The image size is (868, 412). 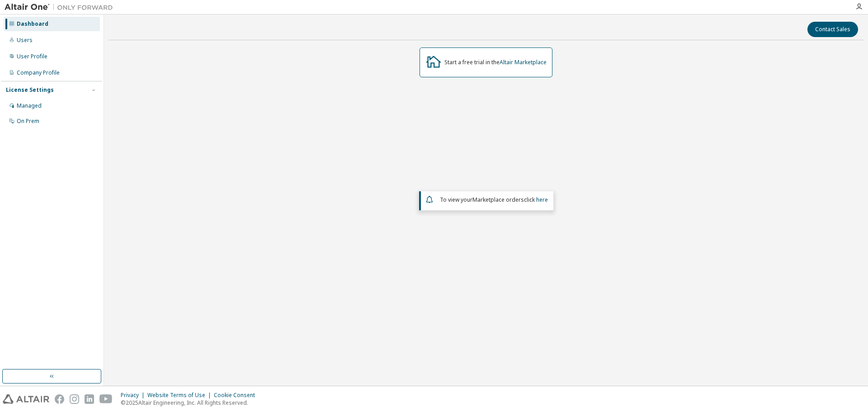 I want to click on a: here, so click(x=542, y=200).